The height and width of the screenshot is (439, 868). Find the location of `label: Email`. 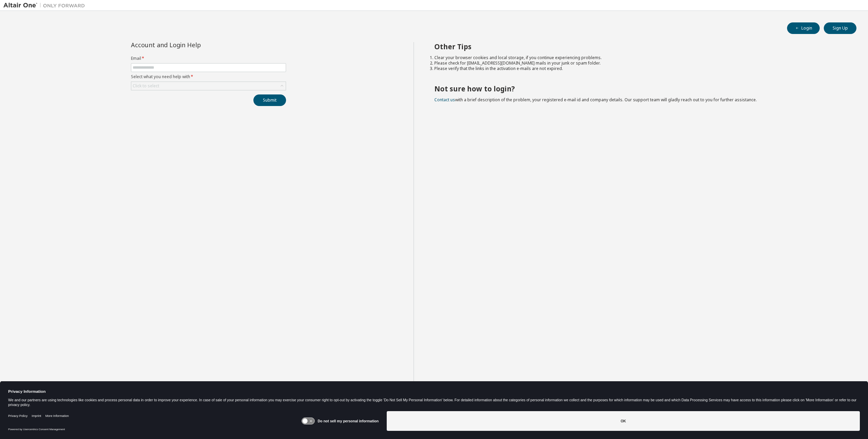

label: Email is located at coordinates (208, 58).